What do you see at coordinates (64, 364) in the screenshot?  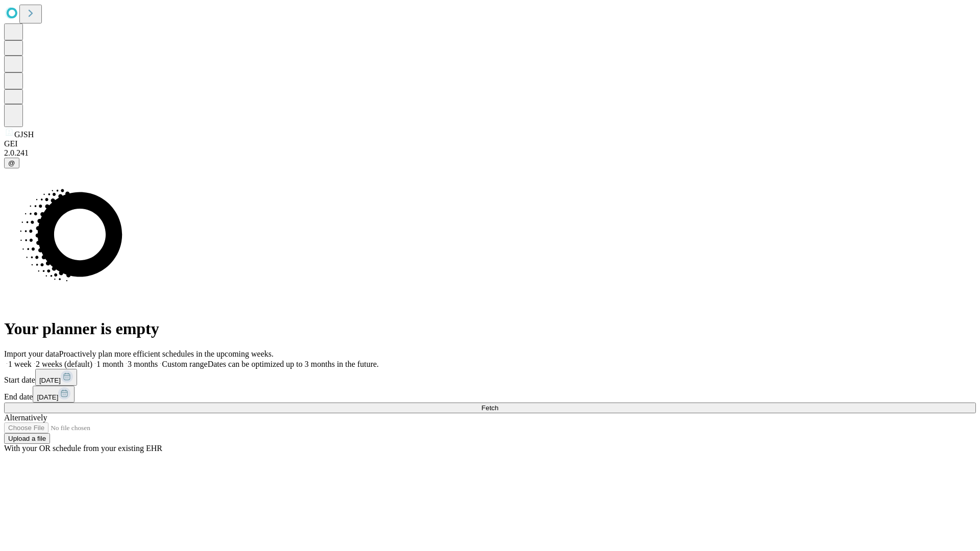 I see `span: 2 weeks (default)` at bounding box center [64, 364].